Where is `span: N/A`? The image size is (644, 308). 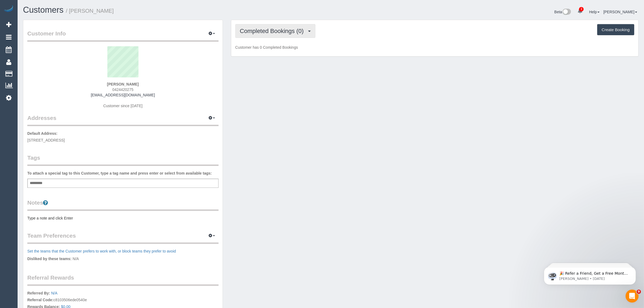
span: N/A is located at coordinates (75, 259).